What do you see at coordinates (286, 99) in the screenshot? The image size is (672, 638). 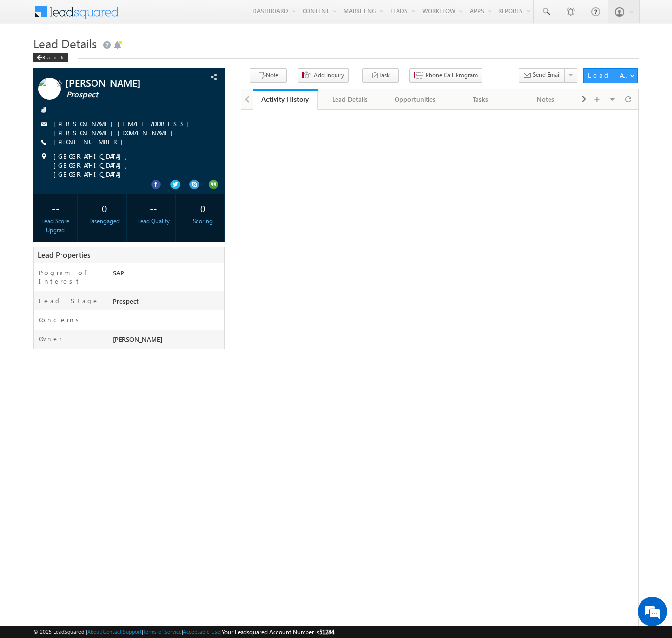 I see `div: Activity History` at bounding box center [286, 99].